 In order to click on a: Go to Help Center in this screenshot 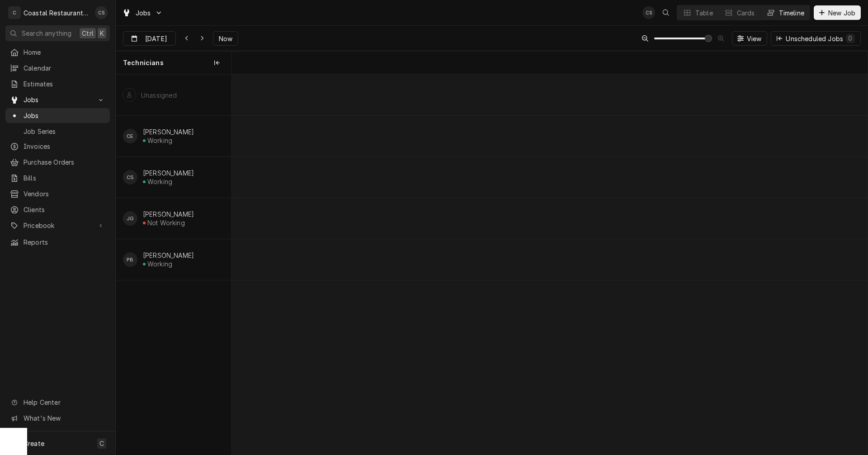, I will do `click(57, 402)`.